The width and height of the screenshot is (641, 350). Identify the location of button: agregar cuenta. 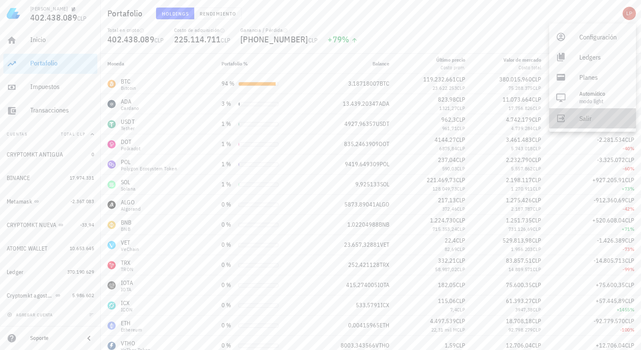
(31, 315).